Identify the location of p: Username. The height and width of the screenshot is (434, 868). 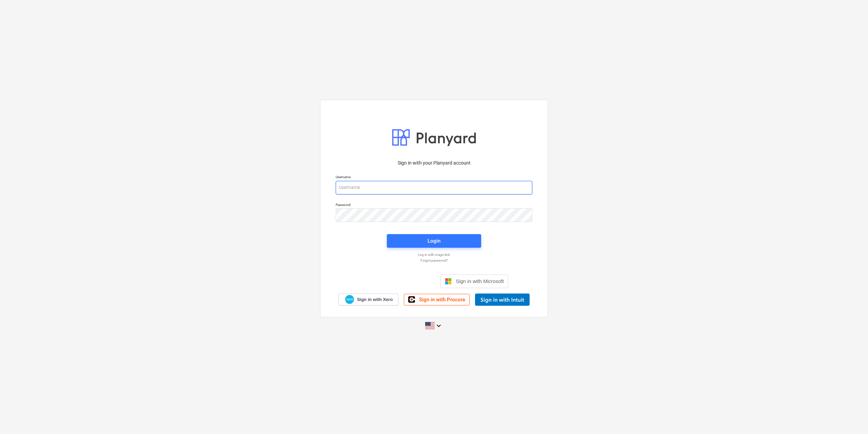
(434, 177).